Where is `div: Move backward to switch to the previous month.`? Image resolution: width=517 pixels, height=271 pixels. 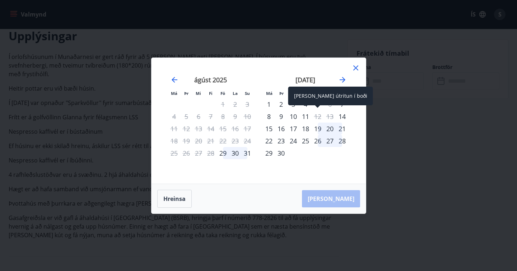
div: Move backward to switch to the previous month. is located at coordinates (175, 80).